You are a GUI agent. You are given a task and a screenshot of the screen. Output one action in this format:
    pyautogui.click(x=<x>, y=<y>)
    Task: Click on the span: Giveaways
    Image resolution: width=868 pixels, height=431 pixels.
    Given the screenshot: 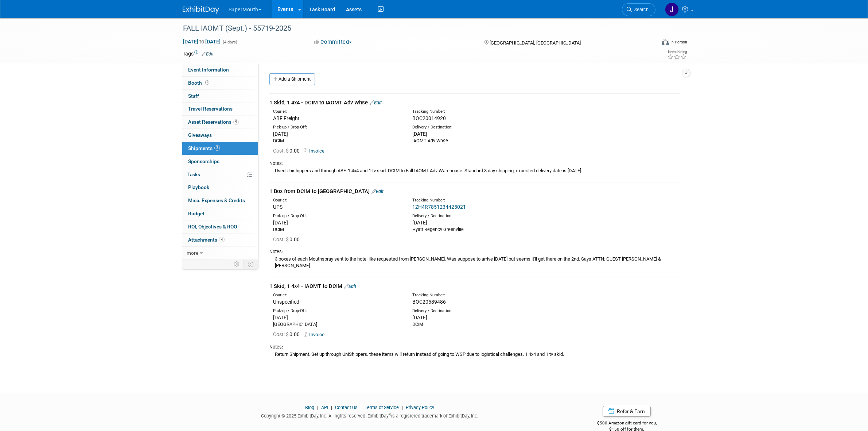 What is the action you would take?
    pyautogui.click(x=200, y=135)
    